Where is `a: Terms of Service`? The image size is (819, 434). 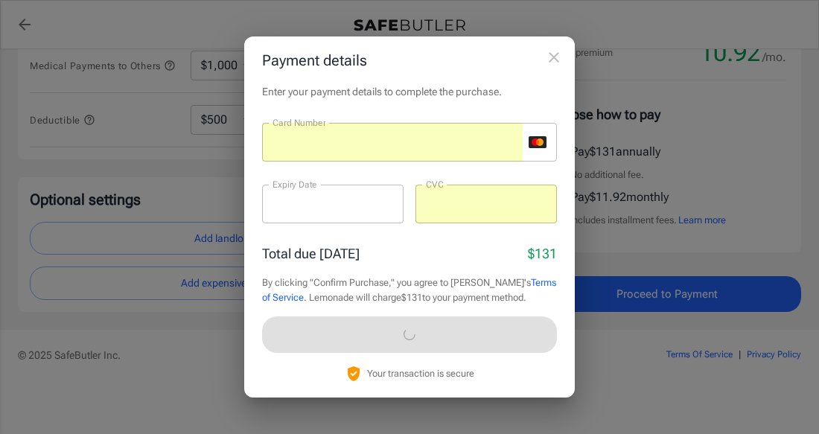
a: Terms of Service is located at coordinates (409, 290).